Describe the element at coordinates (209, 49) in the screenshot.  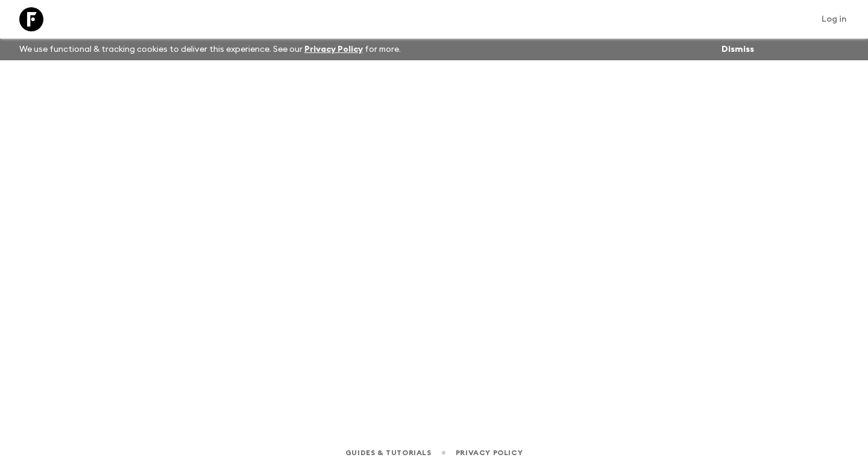
I see `p: We use functional & tracking cookies to deliver this experience. See our for more.` at that location.